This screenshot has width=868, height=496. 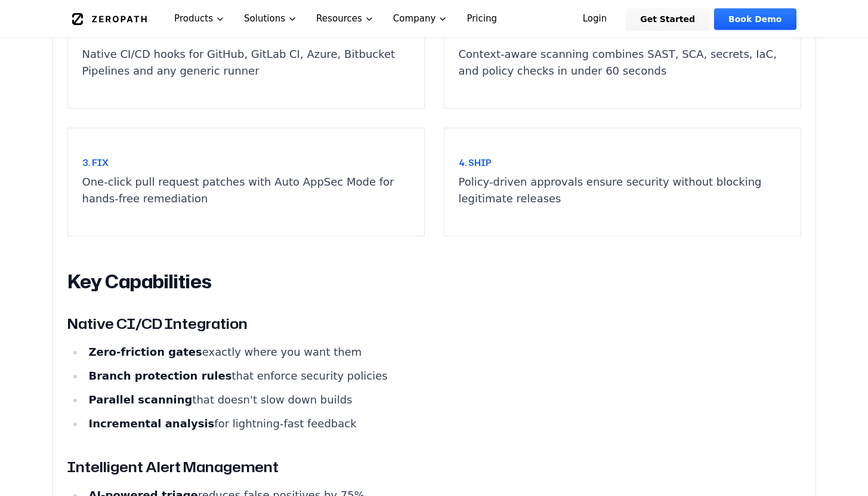 I want to click on p: Policy-driven approvals ensure security without blocking legitimate releases, so click(x=622, y=190).